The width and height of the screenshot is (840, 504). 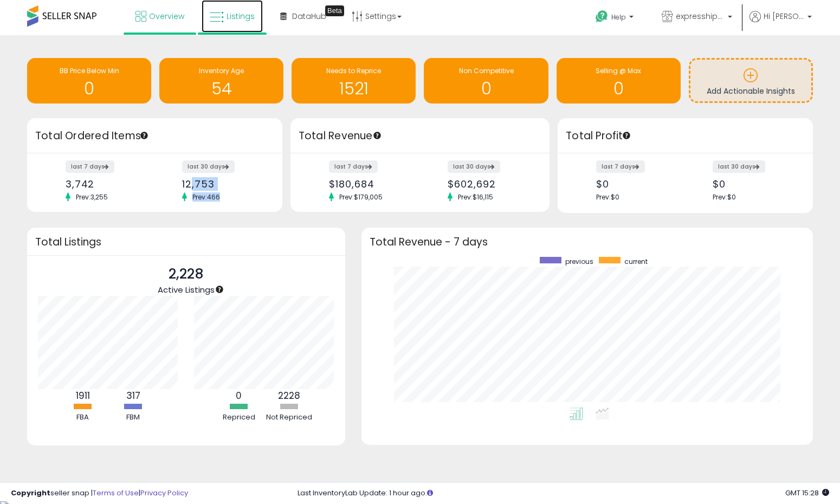 I want to click on div: $180,684, so click(x=370, y=184).